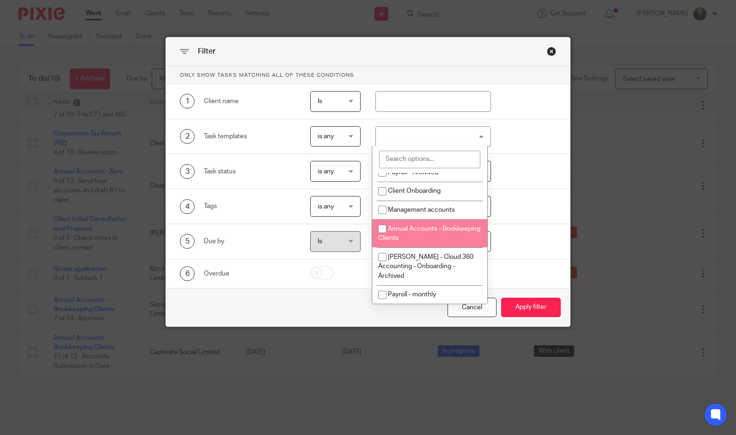  What do you see at coordinates (207, 51) in the screenshot?
I see `span: Filter` at bounding box center [207, 51].